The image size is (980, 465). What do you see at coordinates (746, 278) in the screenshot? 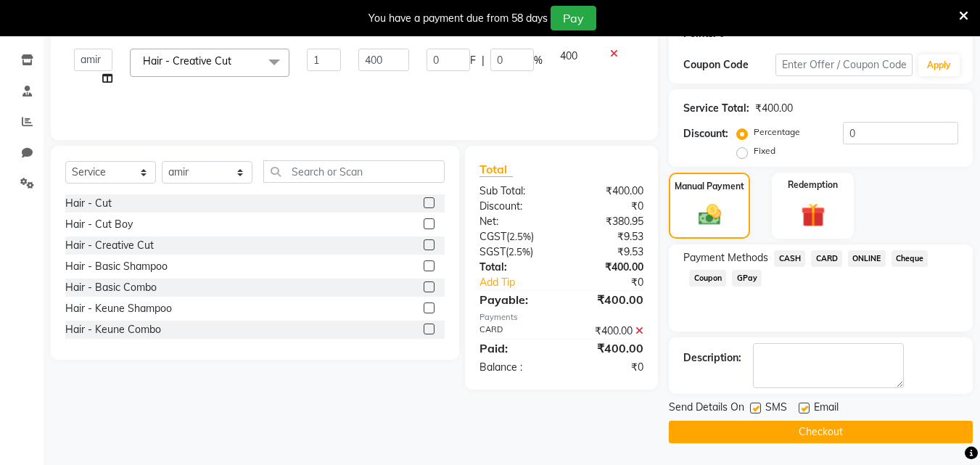
I see `span: GPay` at bounding box center [746, 278].